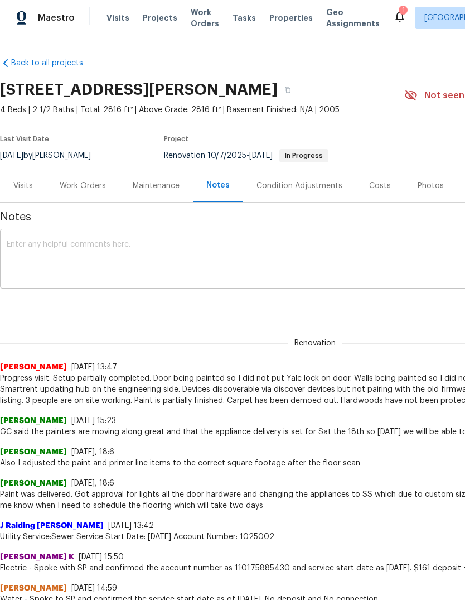 The width and height of the screenshot is (465, 600). Describe the element at coordinates (380, 186) in the screenshot. I see `div: Costs` at that location.